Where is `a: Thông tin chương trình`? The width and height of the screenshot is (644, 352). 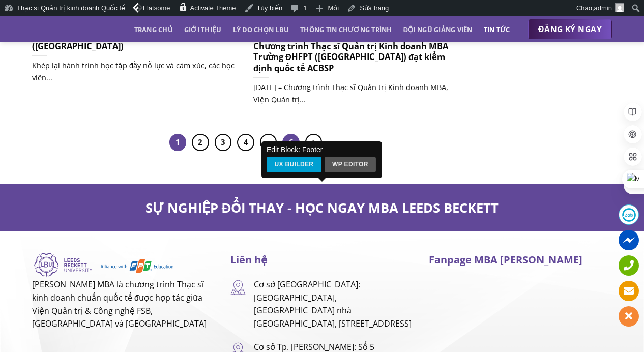 a: Thông tin chương trình is located at coordinates (346, 29).